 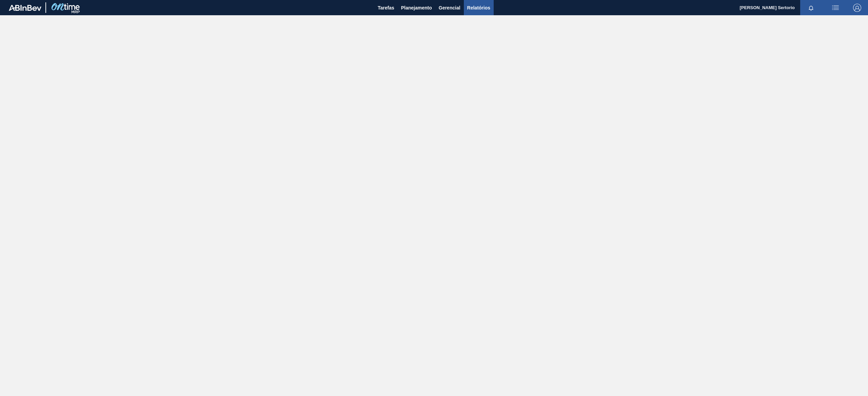 I want to click on img: userActions, so click(x=835, y=8).